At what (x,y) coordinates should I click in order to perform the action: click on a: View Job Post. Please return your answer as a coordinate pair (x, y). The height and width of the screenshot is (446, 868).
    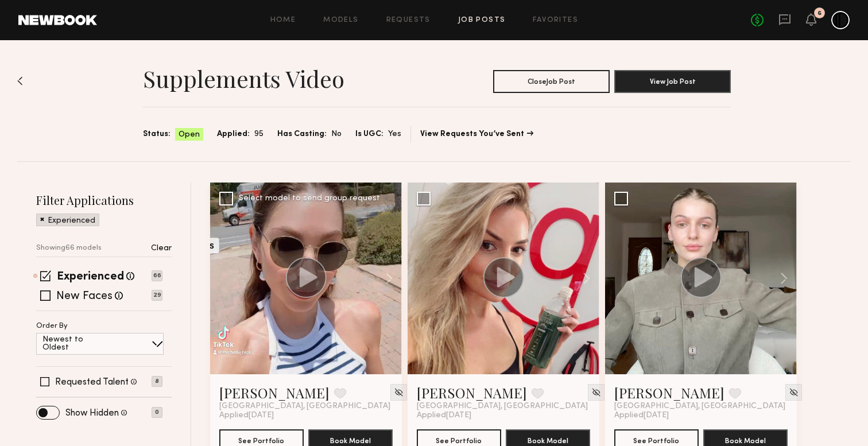
    Looking at the image, I should click on (672, 81).